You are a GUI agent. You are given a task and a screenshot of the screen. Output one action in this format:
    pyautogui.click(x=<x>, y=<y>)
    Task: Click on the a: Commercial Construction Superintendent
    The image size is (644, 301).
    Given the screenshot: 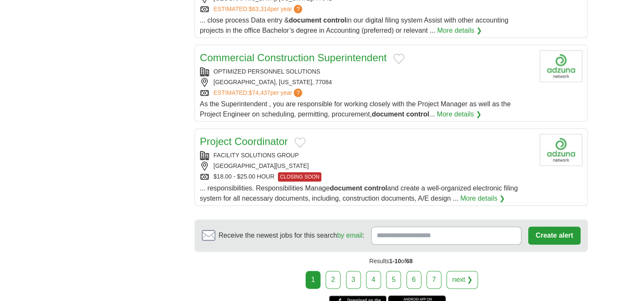 What is the action you would take?
    pyautogui.click(x=293, y=57)
    